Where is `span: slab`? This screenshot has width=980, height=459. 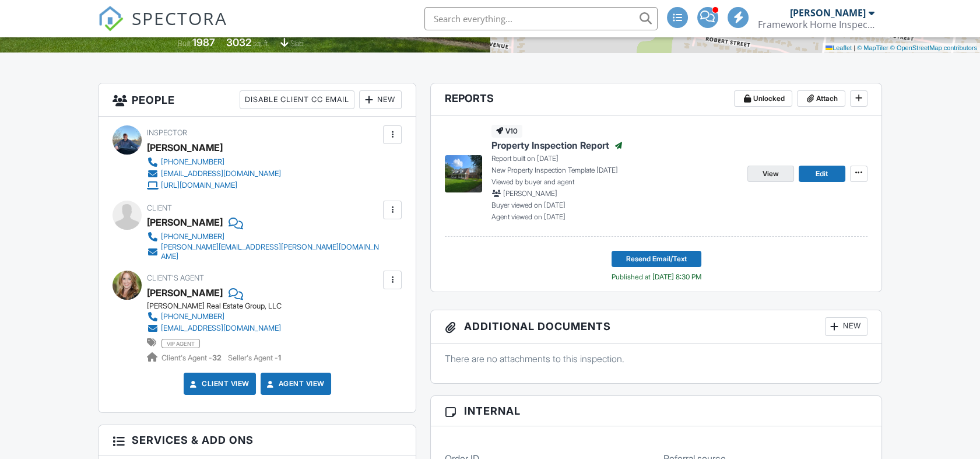
span: slab is located at coordinates (297, 43).